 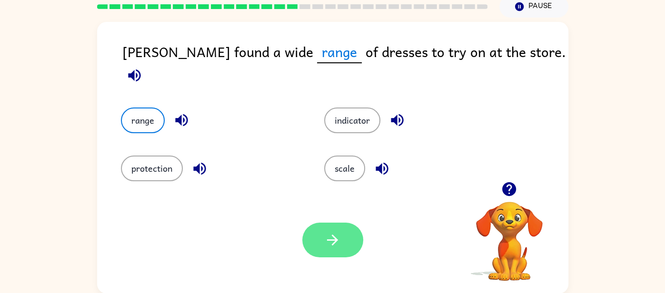 What do you see at coordinates (339, 52) in the screenshot?
I see `span: range` at bounding box center [339, 52].